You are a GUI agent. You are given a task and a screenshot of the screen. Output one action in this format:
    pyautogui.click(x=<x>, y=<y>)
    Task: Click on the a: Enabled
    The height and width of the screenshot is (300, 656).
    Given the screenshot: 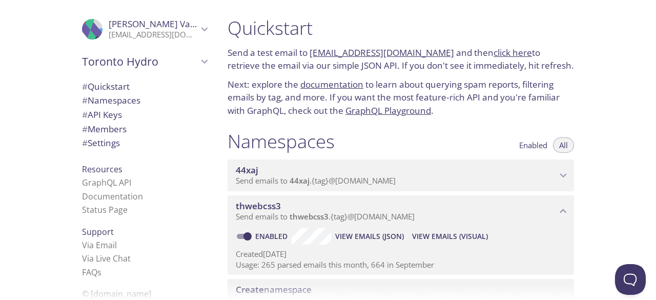 What is the action you would take?
    pyautogui.click(x=273, y=236)
    